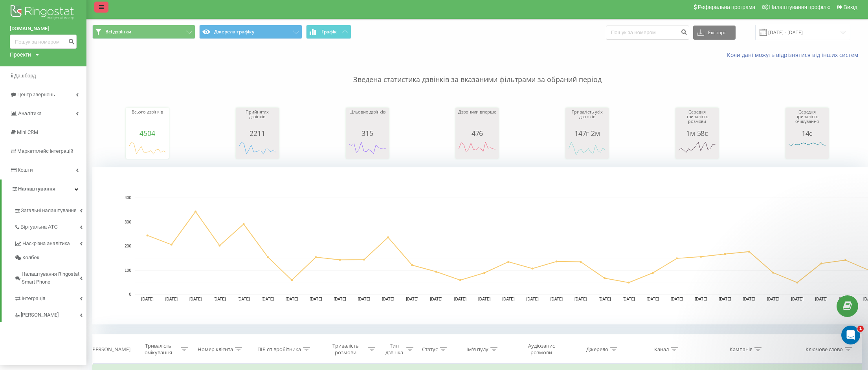 Image resolution: width=868 pixels, height=370 pixels. I want to click on div: Прийнятих дзвінків, so click(257, 120).